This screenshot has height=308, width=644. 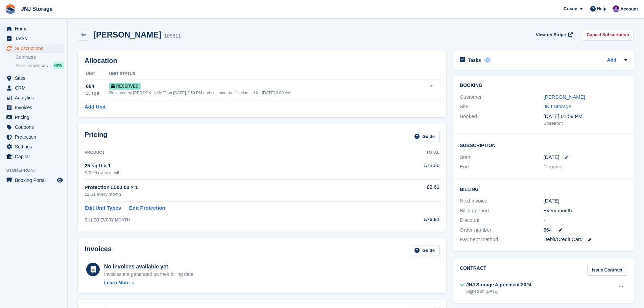 I want to click on a: Issue Contract, so click(x=607, y=270).